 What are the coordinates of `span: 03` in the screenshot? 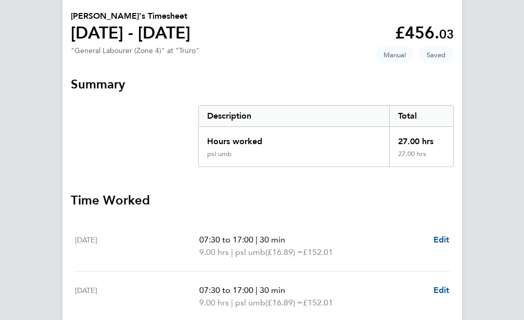 It's located at (447, 34).